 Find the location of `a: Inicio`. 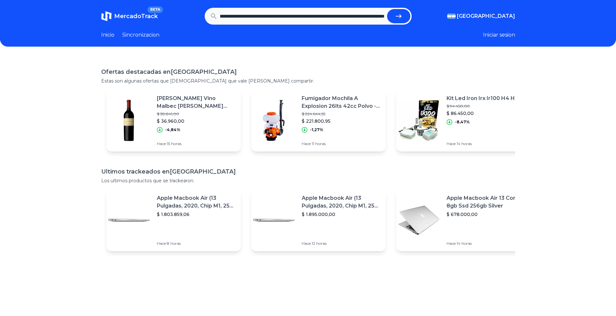

a: Inicio is located at coordinates (108, 35).